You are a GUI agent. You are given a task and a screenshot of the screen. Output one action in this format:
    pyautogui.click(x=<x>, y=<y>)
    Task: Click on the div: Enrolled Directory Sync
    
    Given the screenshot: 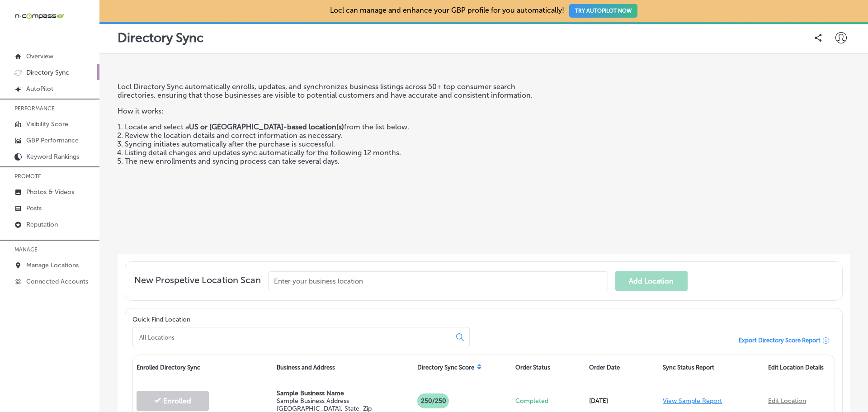 What is the action you would take?
    pyautogui.click(x=203, y=368)
    